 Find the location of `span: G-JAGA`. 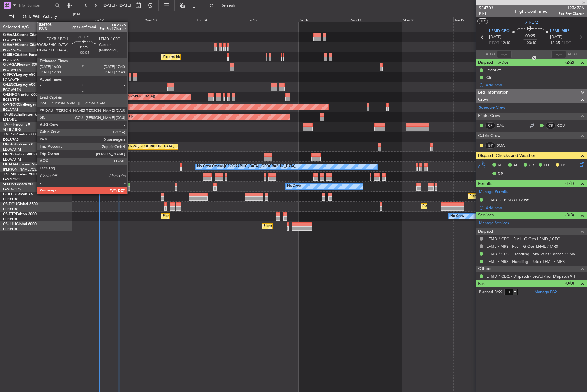

span: G-JAGA is located at coordinates (10, 65).